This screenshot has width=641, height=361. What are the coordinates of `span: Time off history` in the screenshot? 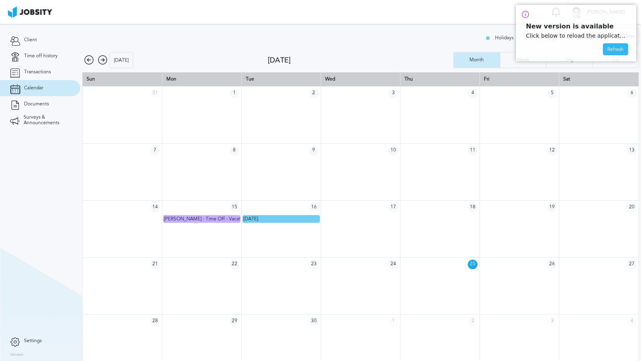 It's located at (41, 56).